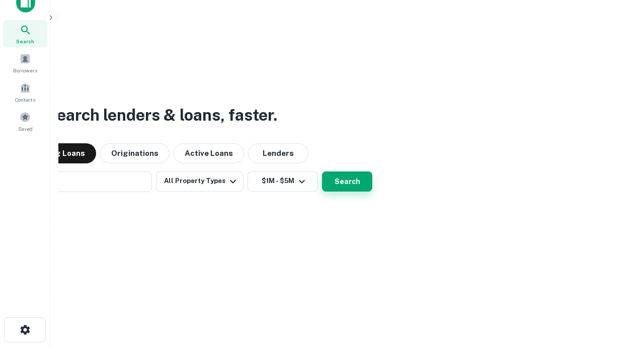 Image resolution: width=644 pixels, height=362 pixels. What do you see at coordinates (200, 181) in the screenshot?
I see `button: All Property Types` at bounding box center [200, 181].